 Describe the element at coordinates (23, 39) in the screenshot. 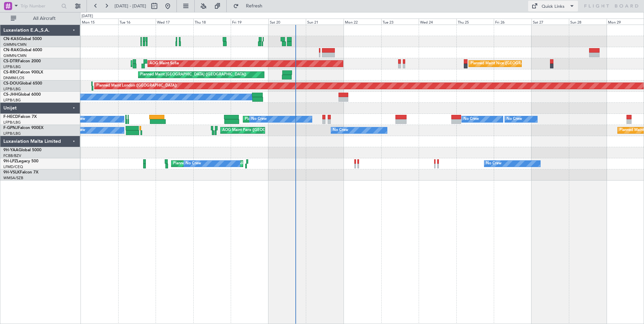

I see `a: CN-KASGlobal 5000` at that location.